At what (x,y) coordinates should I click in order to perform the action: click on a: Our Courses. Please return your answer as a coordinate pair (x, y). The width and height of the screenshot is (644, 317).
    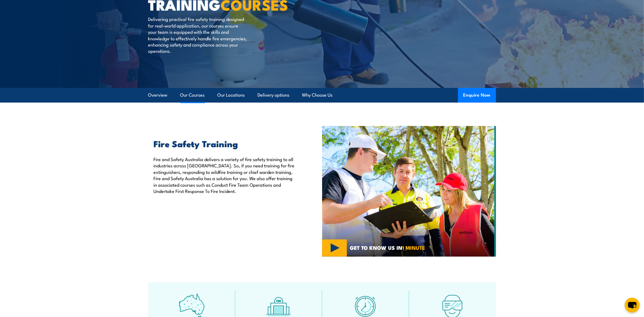
    Looking at the image, I should click on (192, 95).